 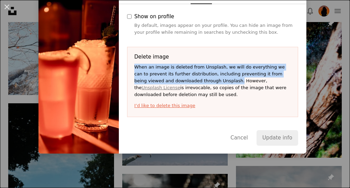 I want to click on button: Cancel, so click(x=239, y=137).